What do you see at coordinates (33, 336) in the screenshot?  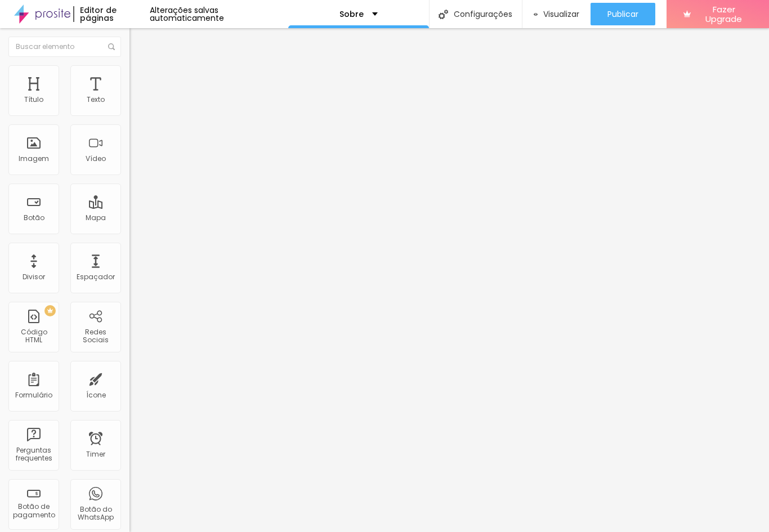 I see `div: Código HTML` at bounding box center [33, 336].